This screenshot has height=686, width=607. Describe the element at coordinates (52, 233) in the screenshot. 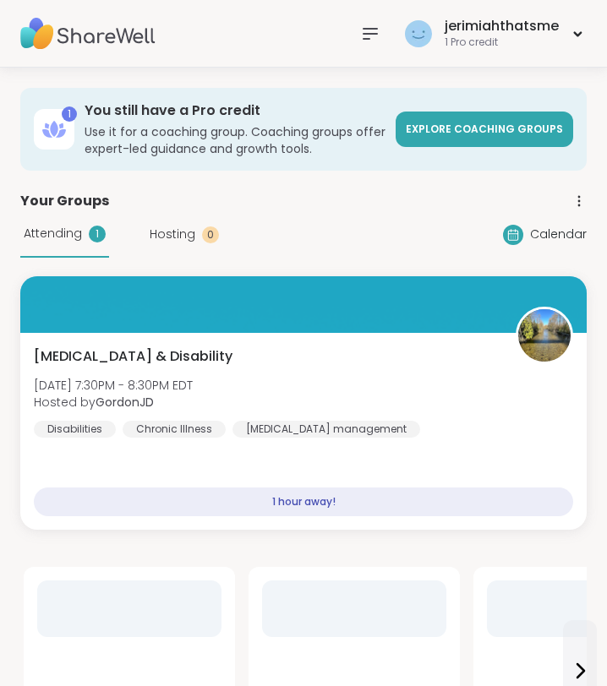

I see `span: Attending` at that location.